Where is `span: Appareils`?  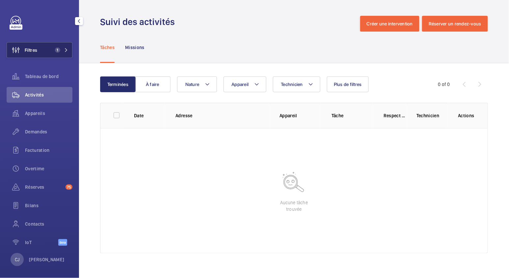 span: Appareils is located at coordinates (49, 113).